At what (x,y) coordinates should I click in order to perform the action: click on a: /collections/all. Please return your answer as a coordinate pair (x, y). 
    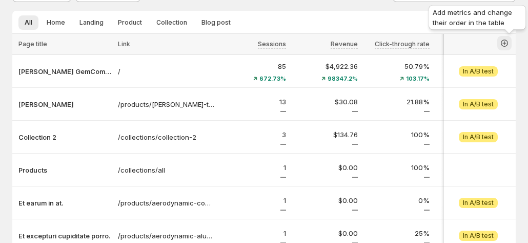
    Looking at the image, I should click on (166, 170).